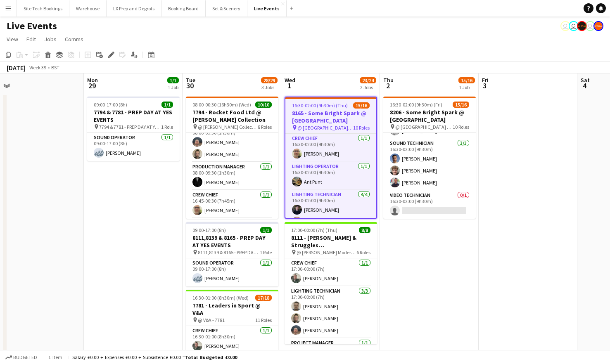  Describe the element at coordinates (31, 39) in the screenshot. I see `a: Edit` at that location.